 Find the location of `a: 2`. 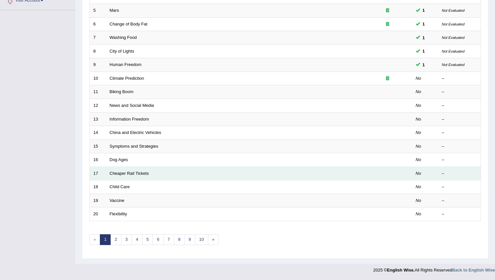

a: 2 is located at coordinates (115, 240).